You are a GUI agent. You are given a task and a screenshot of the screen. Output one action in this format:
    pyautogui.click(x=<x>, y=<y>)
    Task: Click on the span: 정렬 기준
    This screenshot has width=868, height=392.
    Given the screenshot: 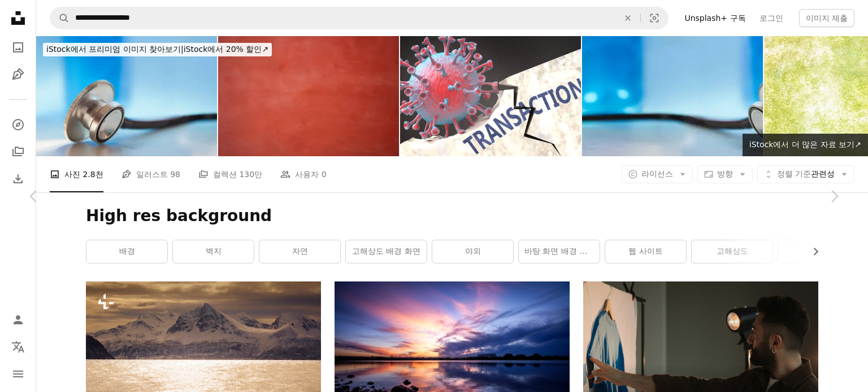 What is the action you would take?
    pyautogui.click(x=794, y=174)
    